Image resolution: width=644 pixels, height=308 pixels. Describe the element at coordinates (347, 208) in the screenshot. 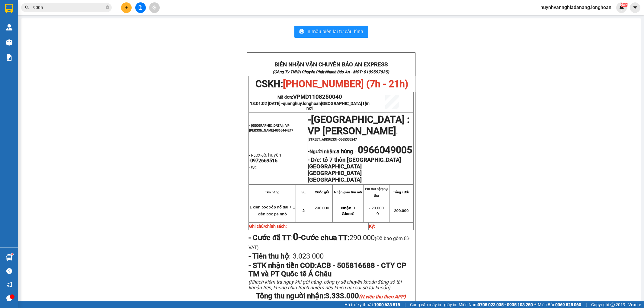

I see `strong: Nhận:` at that location.